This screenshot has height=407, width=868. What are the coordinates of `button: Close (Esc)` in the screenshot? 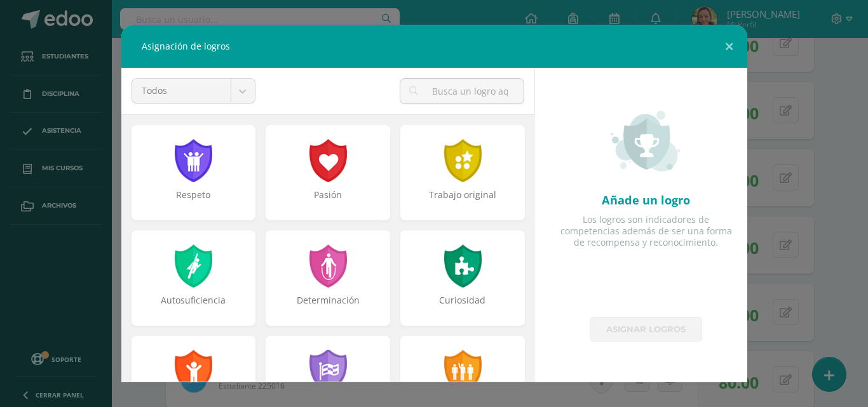 It's located at (729, 47).